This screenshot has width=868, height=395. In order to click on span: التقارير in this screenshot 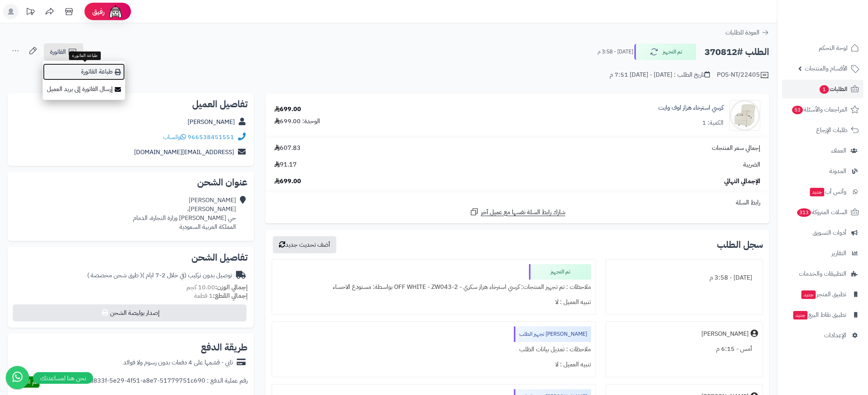, I will do `click(839, 253)`.